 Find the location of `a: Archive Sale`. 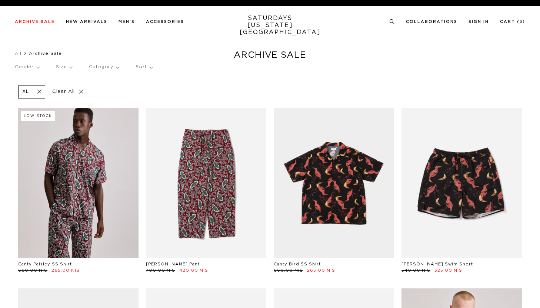

a: Archive Sale is located at coordinates (35, 21).